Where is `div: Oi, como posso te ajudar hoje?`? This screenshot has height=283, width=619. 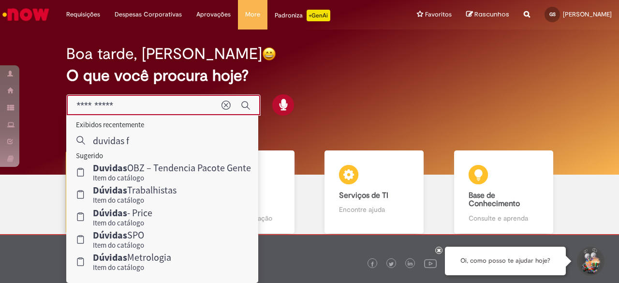 div: Oi, como posso te ajudar hoje? is located at coordinates (506, 261).